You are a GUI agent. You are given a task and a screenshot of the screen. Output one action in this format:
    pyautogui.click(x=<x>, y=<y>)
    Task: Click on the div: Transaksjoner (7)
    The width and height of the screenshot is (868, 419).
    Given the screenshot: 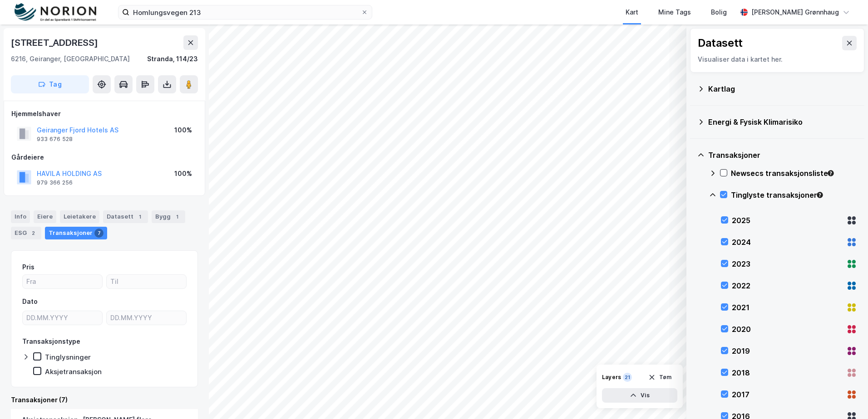 What is the action you would take?
    pyautogui.click(x=105, y=400)
    